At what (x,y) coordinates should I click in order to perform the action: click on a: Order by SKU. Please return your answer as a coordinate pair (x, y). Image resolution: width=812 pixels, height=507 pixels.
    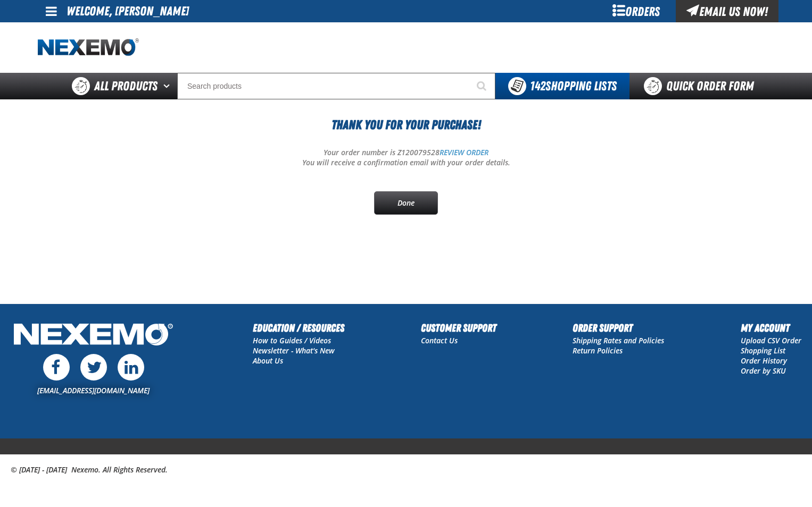
    Looking at the image, I should click on (762, 371).